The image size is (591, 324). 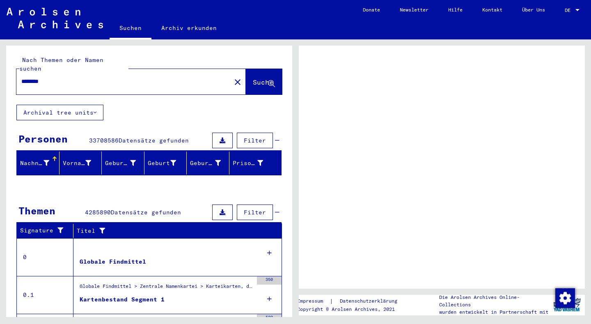 I want to click on span: Suche, so click(x=263, y=82).